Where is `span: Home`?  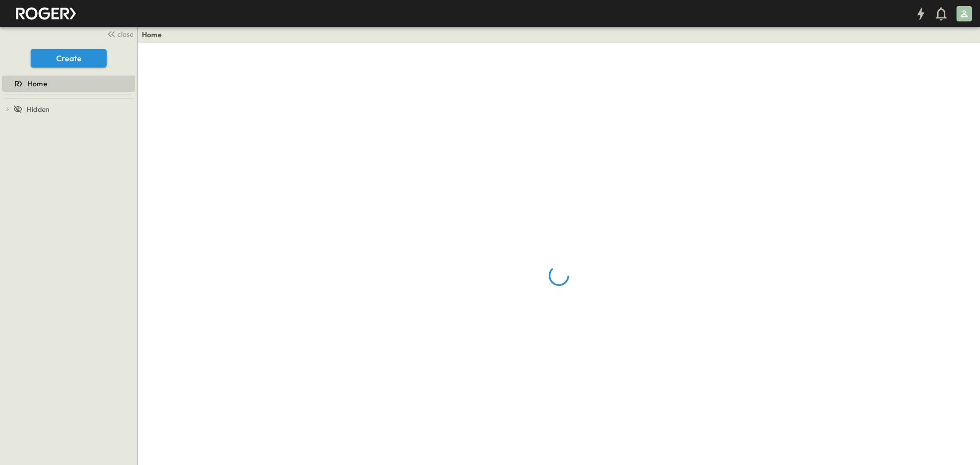
span: Home is located at coordinates (37, 84).